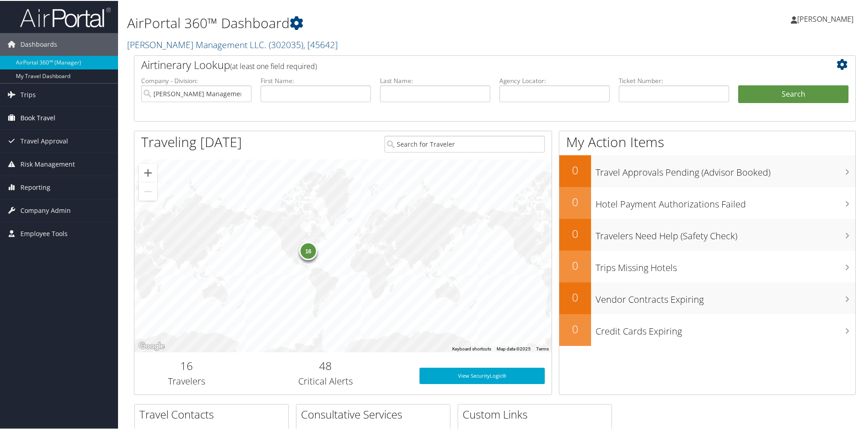  I want to click on h3: Travelers, so click(186, 380).